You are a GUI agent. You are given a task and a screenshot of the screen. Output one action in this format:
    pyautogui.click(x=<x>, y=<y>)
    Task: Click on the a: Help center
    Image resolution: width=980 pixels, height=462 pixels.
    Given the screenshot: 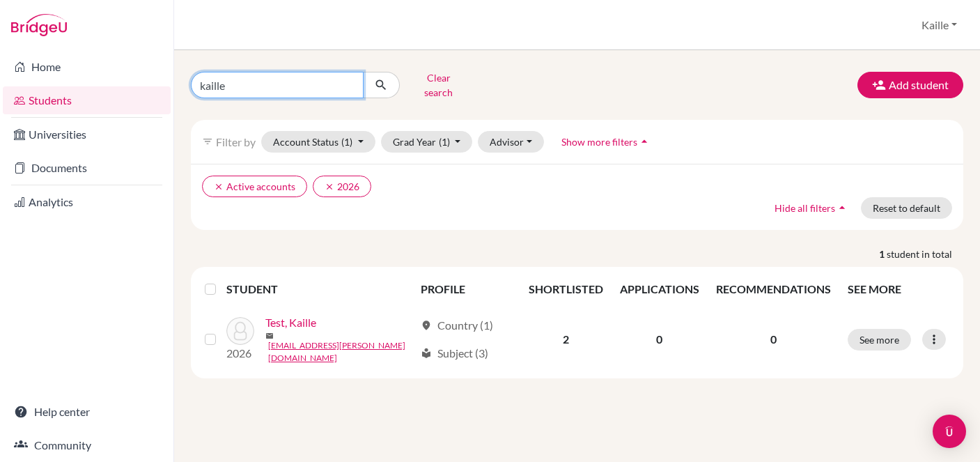 What is the action you would take?
    pyautogui.click(x=86, y=412)
    